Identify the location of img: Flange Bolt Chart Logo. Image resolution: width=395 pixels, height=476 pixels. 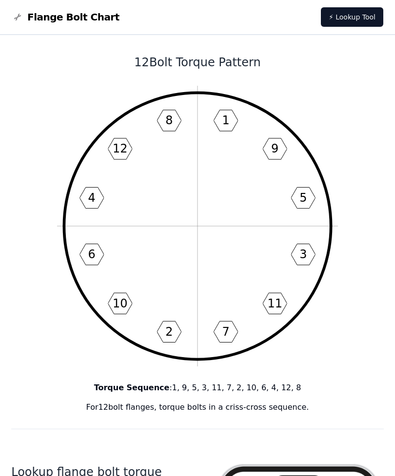
(18, 17).